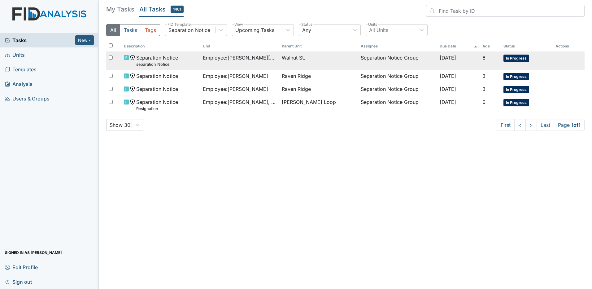 Image resolution: width=592 pixels, height=289 pixels. Describe the element at coordinates (21, 267) in the screenshot. I see `span: Edit Profile` at that location.